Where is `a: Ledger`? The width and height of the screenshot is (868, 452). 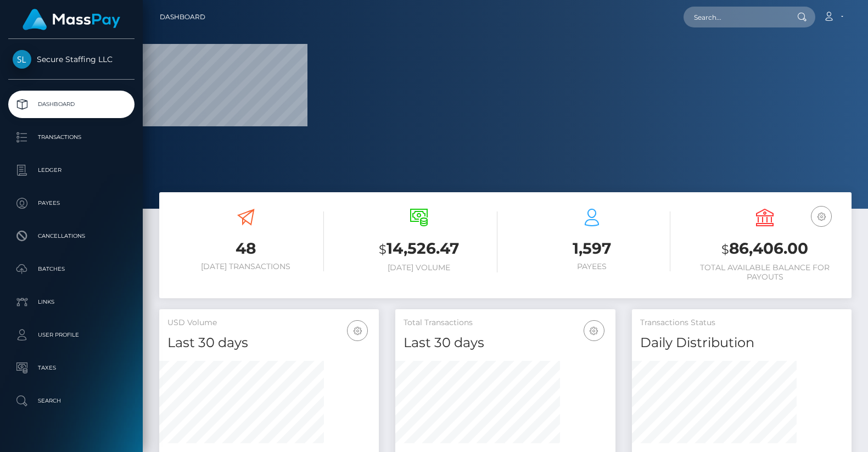 a: Ledger is located at coordinates (71, 170).